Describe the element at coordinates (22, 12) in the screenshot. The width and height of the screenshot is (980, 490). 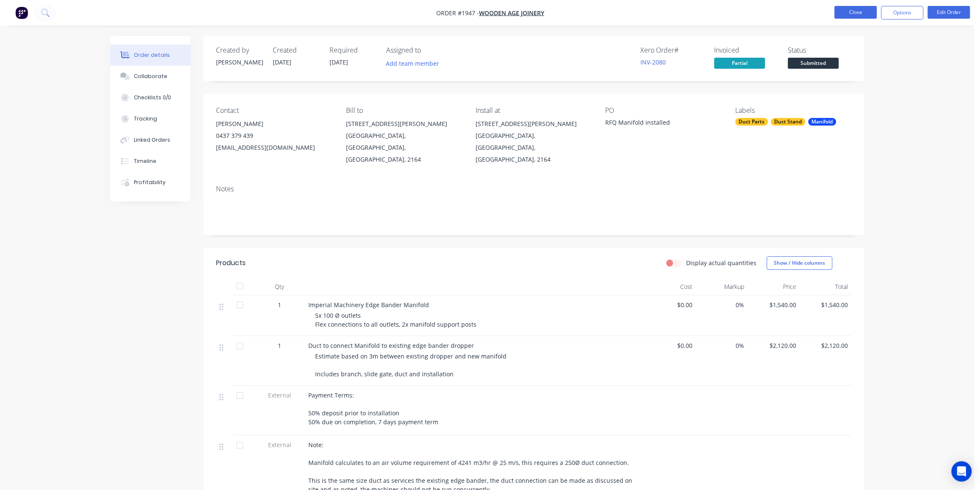
I see `img: Factory` at that location.